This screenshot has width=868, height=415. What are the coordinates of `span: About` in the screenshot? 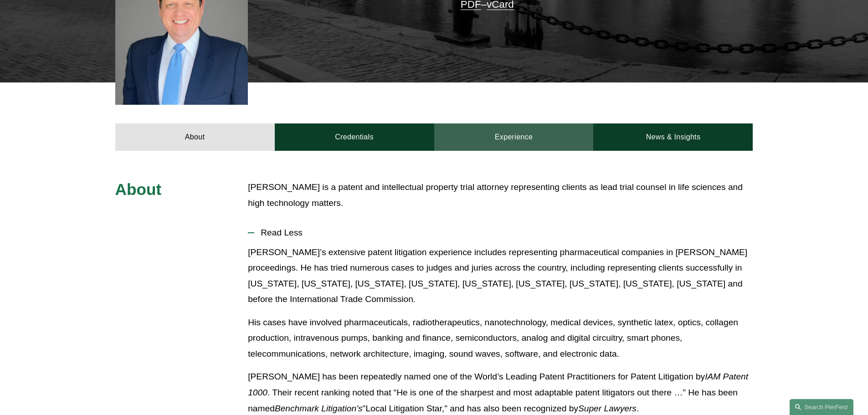 It's located at (139, 189).